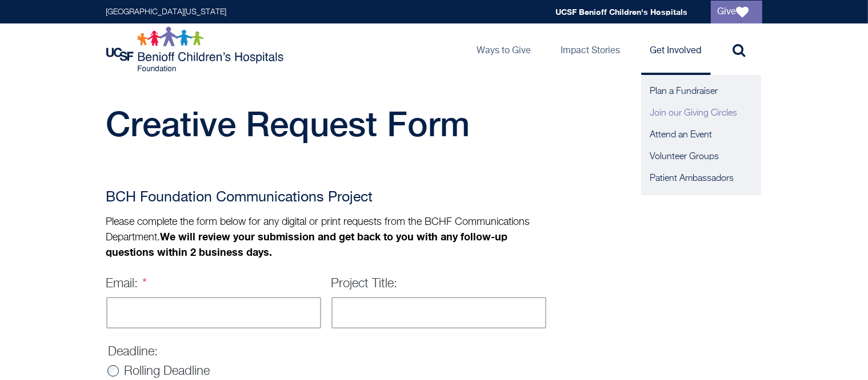  I want to click on label: Project Title:, so click(365, 284).